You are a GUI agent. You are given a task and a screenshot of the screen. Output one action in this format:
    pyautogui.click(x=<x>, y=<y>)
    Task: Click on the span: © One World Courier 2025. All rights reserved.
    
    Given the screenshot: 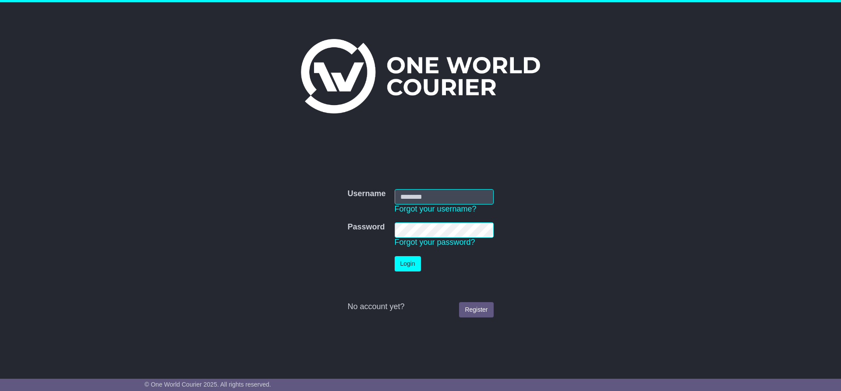 What is the action you would take?
    pyautogui.click(x=208, y=385)
    